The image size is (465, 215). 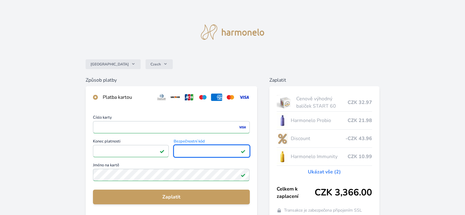 I want to click on span: Transakce je zabezpečena připojením SSL, so click(x=323, y=210).